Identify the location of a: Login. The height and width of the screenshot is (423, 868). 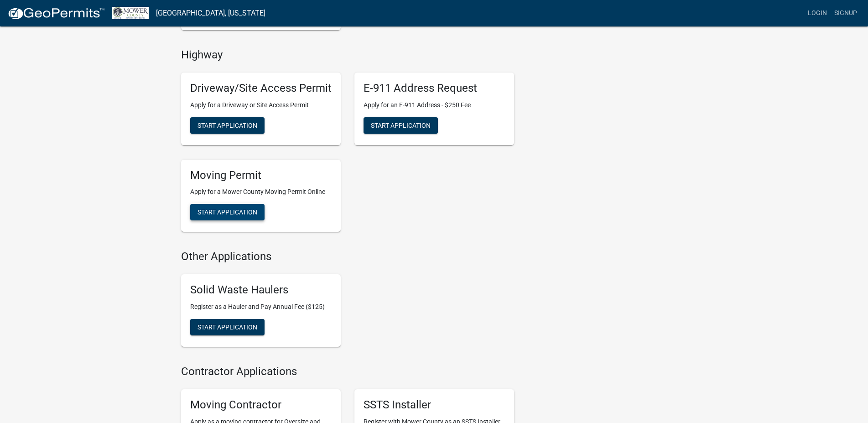
(817, 13).